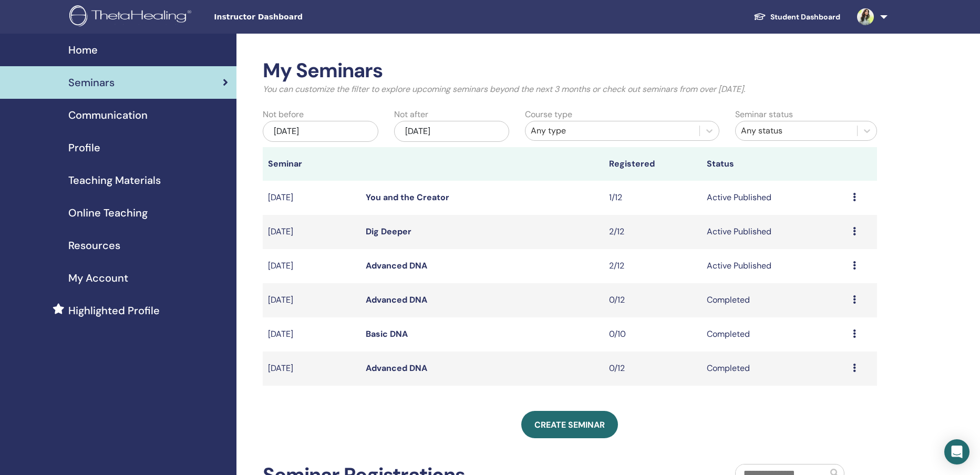 This screenshot has height=475, width=980. What do you see at coordinates (570, 89) in the screenshot?
I see `p: You can customize the filter to explore upcoming seminars beyond the next 3 months or check out s...` at bounding box center [570, 89].